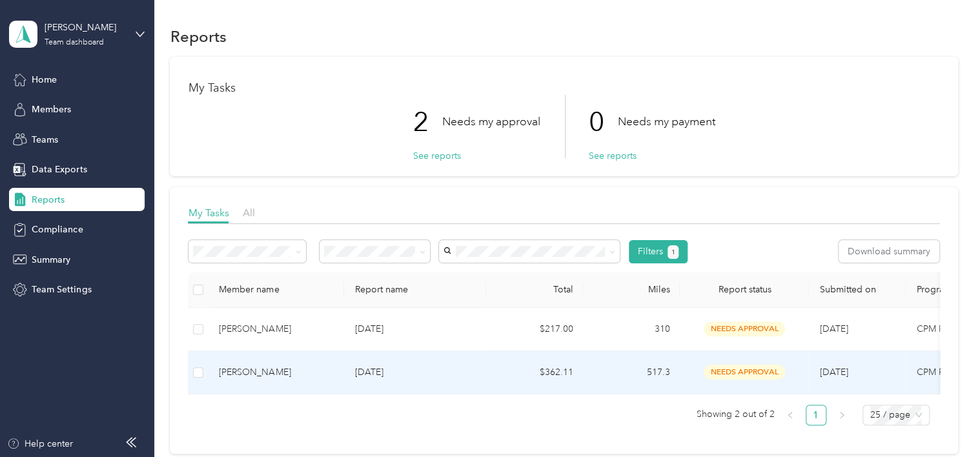 The width and height of the screenshot is (980, 457). I want to click on span: Report status, so click(744, 290).